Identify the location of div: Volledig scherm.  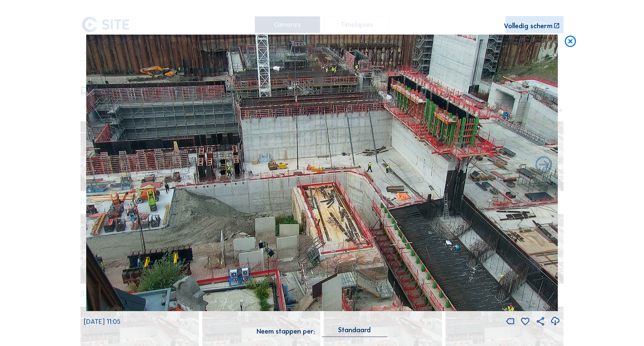
(528, 26).